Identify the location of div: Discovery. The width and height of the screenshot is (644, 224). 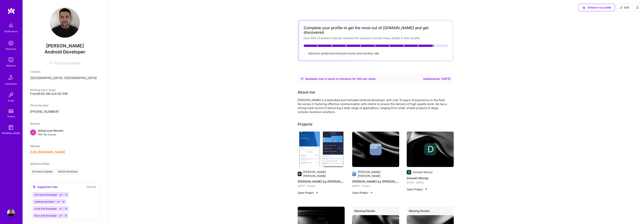
(11, 49).